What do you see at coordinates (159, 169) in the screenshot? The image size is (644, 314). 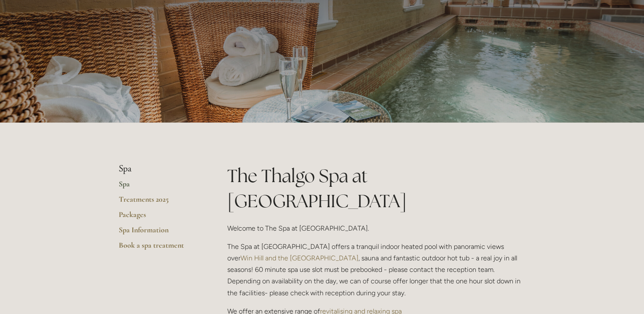 I see `li: Spa` at bounding box center [159, 169].